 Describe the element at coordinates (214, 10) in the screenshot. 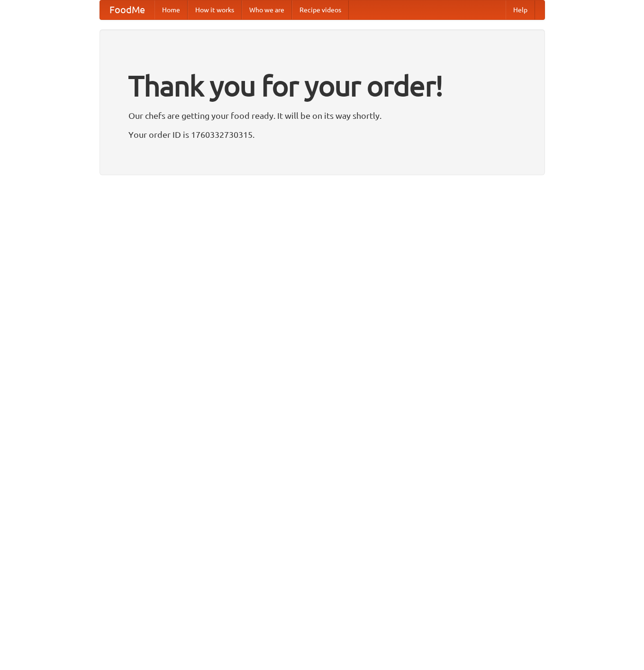

I see `a: How it works` at that location.